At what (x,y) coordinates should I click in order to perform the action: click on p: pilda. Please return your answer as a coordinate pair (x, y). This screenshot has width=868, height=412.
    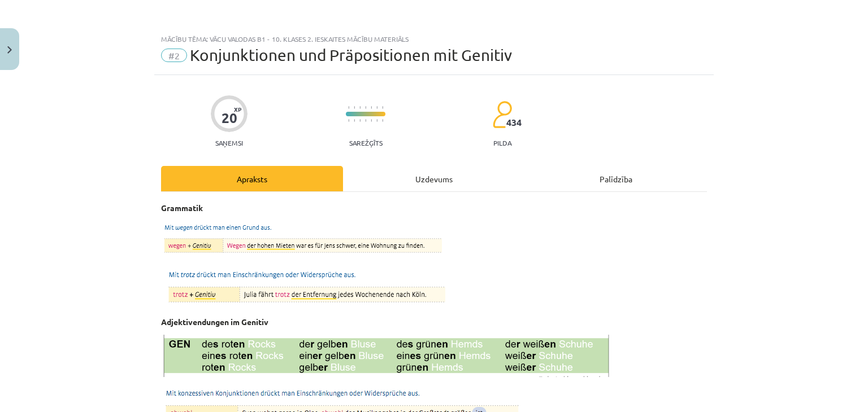
    Looking at the image, I should click on (502, 143).